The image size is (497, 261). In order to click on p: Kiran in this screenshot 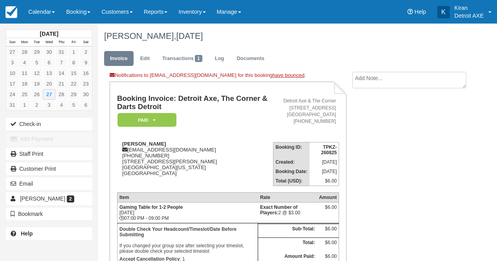, I will do `click(469, 8)`.